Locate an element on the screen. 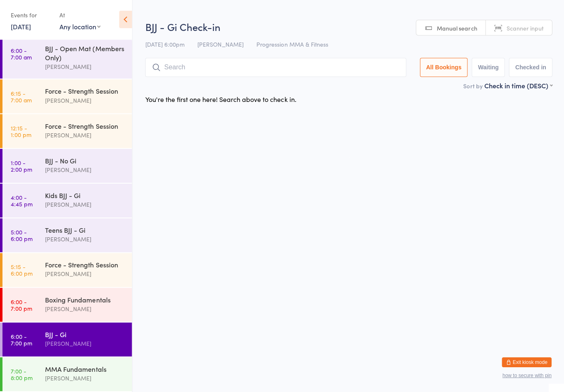 The image size is (564, 392). div: Teens BJJ - Gi is located at coordinates (84, 230).